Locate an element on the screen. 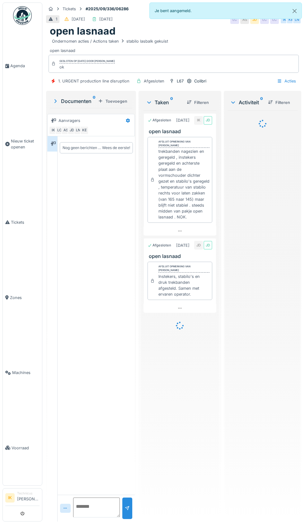 The width and height of the screenshot is (305, 524). li: IK is located at coordinates (10, 498).